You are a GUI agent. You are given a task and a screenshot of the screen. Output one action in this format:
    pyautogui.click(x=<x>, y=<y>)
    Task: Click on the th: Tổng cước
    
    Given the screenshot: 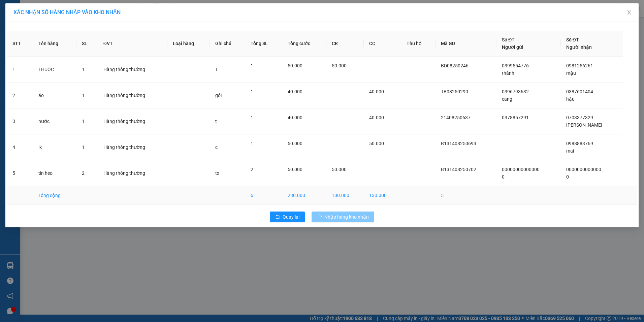 What is the action you would take?
    pyautogui.click(x=304, y=43)
    